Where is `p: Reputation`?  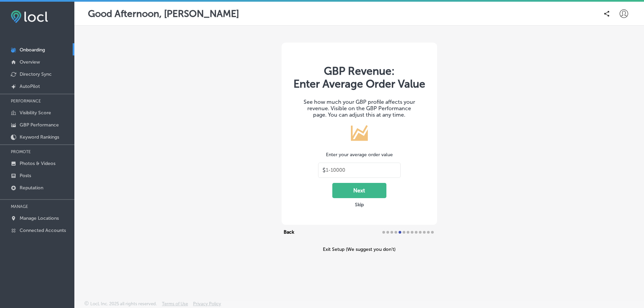 p: Reputation is located at coordinates (31, 188).